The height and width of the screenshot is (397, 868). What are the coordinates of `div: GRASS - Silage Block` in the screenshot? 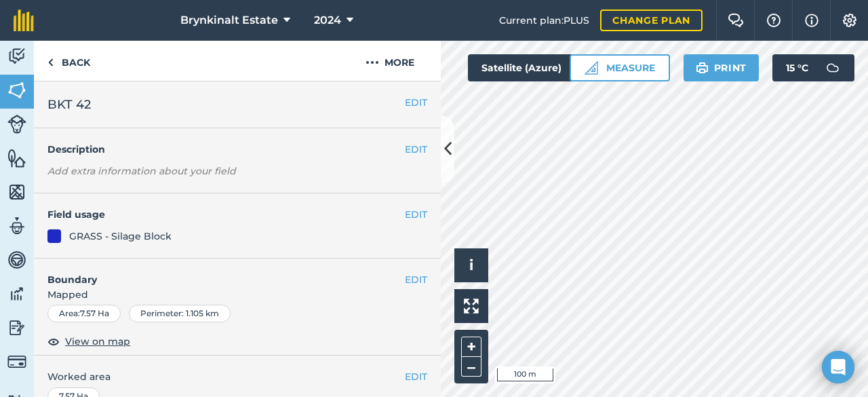 It's located at (120, 236).